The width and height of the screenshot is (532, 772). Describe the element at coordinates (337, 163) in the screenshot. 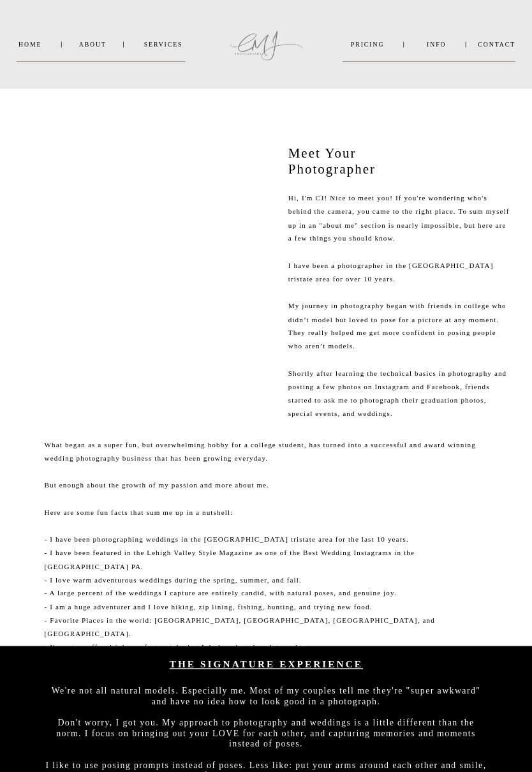

I see `h1: Meet Your Photographer` at that location.